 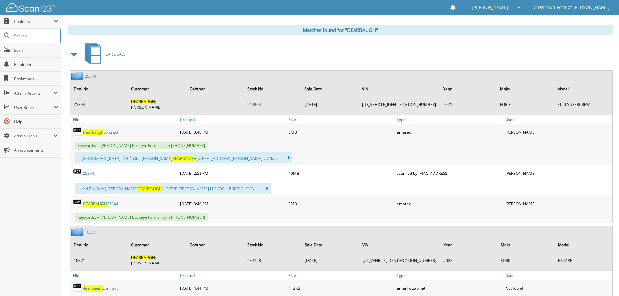 I want to click on td: 2023, so click(x=469, y=260).